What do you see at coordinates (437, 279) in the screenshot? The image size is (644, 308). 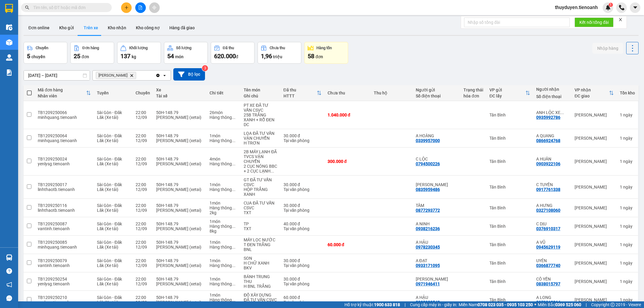 I see `div: C PHƯƠNG` at bounding box center [437, 279].